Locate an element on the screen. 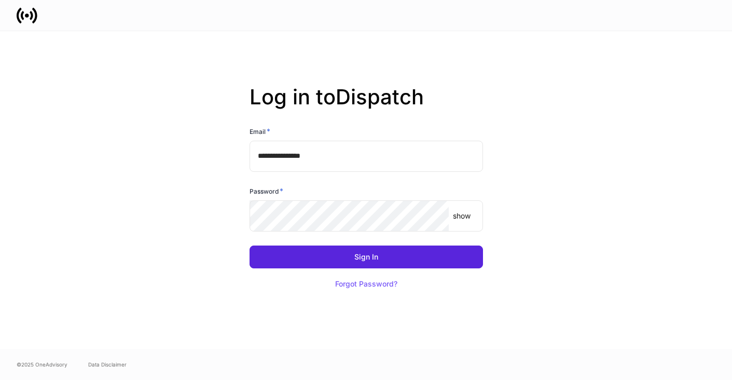 This screenshot has height=380, width=732. h6: Password is located at coordinates (266, 191).